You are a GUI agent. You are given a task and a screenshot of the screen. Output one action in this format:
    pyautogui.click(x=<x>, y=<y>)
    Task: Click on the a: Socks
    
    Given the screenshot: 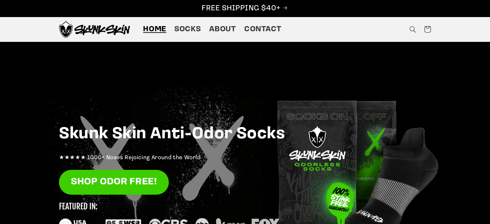 What is the action you would take?
    pyautogui.click(x=188, y=29)
    